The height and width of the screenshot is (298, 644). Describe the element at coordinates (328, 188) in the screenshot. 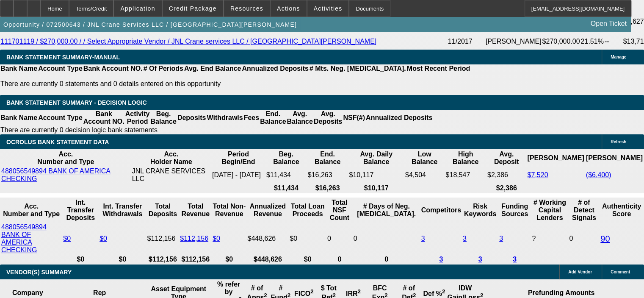

I see `th: $16,263` at that location.